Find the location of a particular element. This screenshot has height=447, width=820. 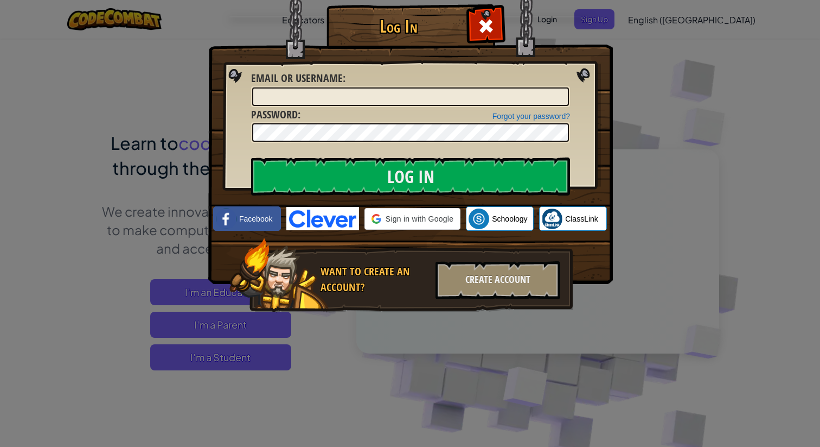

div: Want to create an account? is located at coordinates (375, 279).